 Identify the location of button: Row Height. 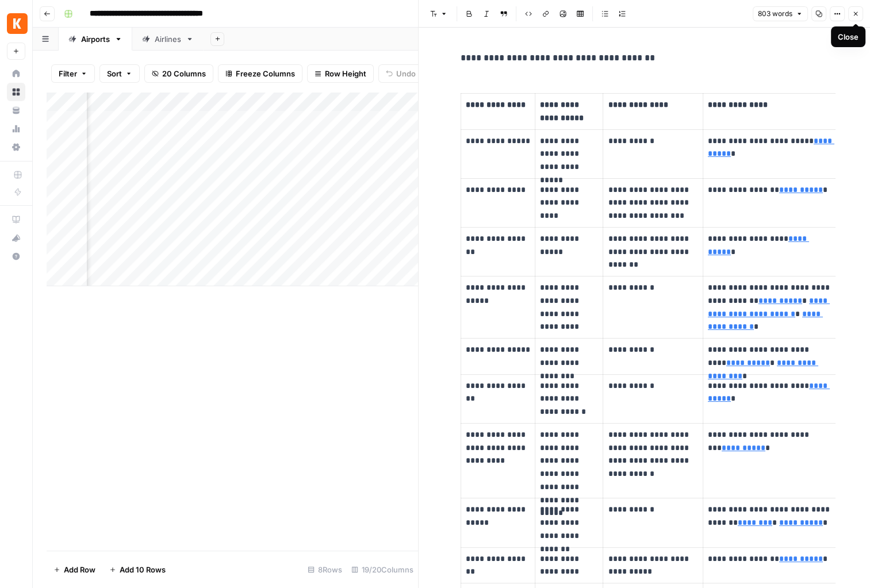
(341, 73).